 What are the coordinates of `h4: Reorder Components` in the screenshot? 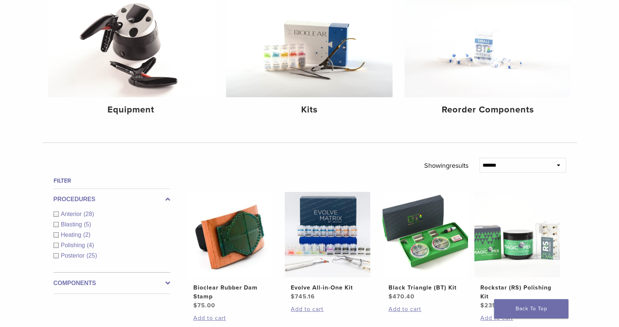 It's located at (488, 110).